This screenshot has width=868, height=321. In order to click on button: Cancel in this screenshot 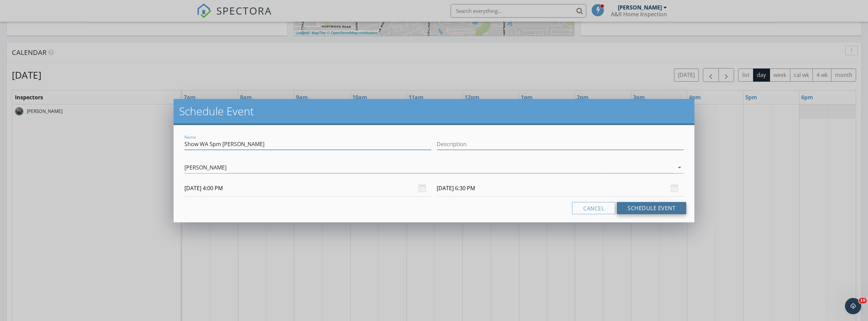, I will do `click(594, 209)`.